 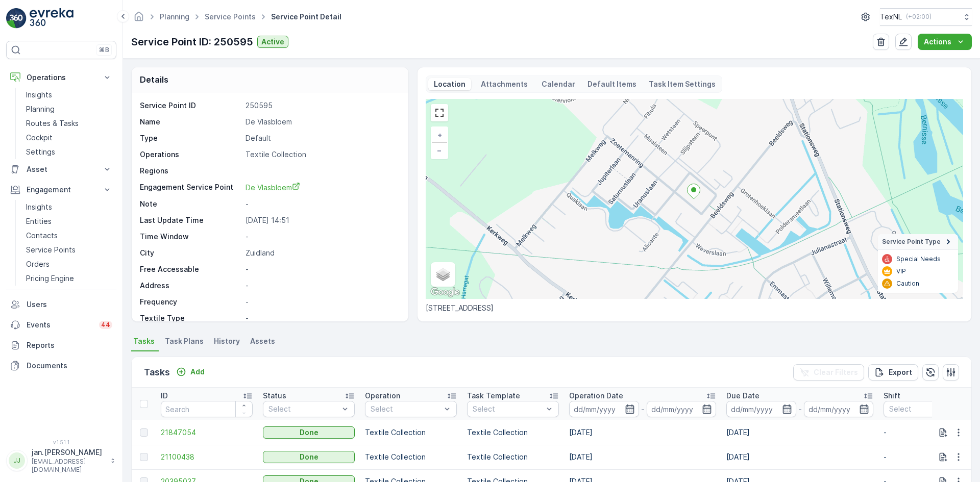 I want to click on a: Zoom In, so click(x=439, y=135).